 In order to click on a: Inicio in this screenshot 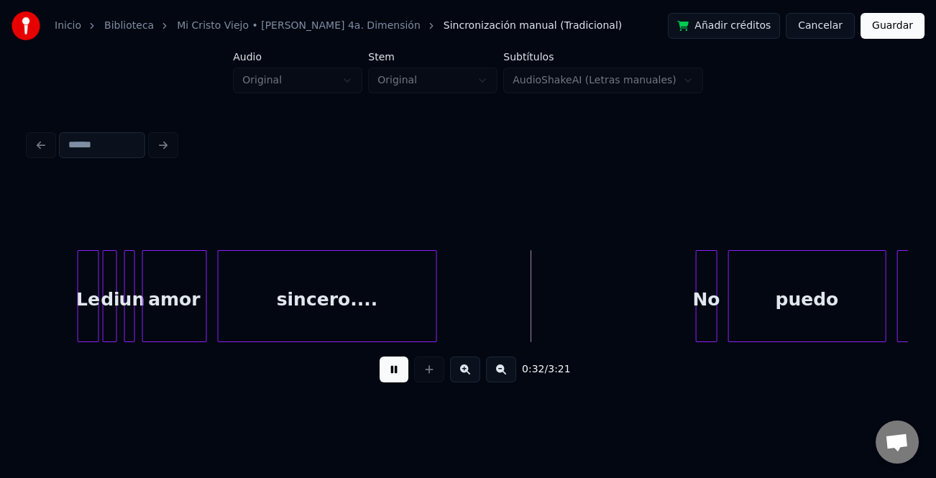, I will do `click(68, 26)`.